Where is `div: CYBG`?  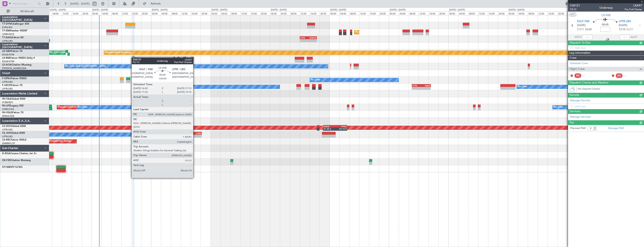 div: CYBG is located at coordinates (197, 133).